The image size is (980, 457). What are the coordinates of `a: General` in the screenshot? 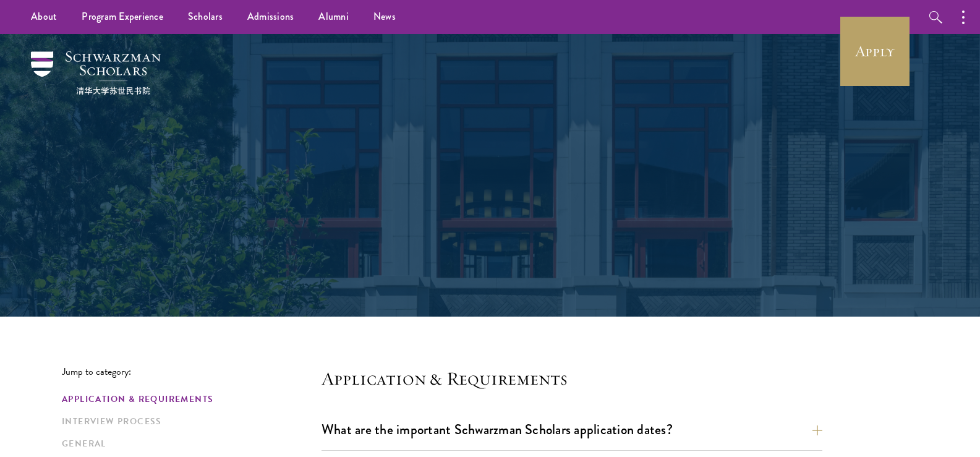 It's located at (188, 443).